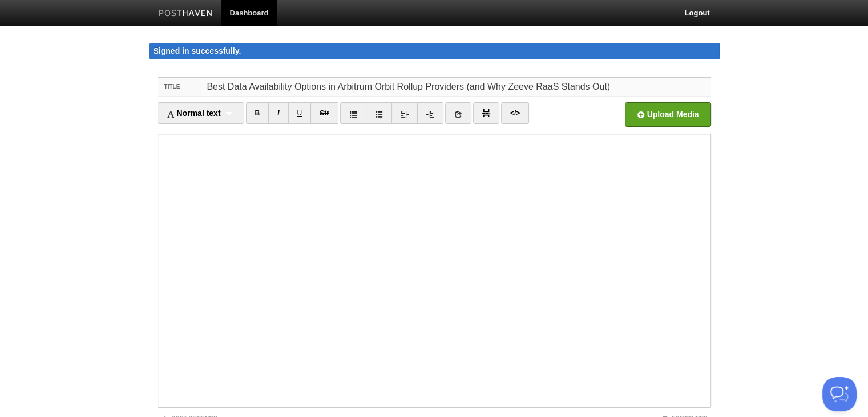 The height and width of the screenshot is (417, 868). What do you see at coordinates (258, 113) in the screenshot?
I see `a: B` at bounding box center [258, 113].